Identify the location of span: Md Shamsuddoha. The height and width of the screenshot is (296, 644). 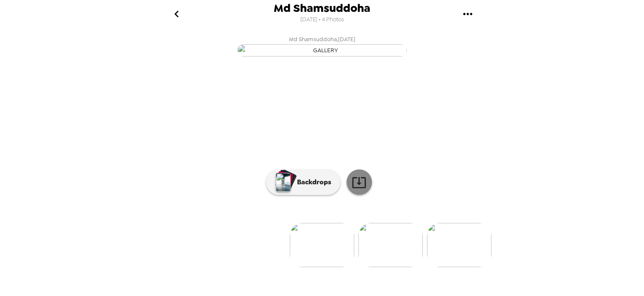
(322, 8).